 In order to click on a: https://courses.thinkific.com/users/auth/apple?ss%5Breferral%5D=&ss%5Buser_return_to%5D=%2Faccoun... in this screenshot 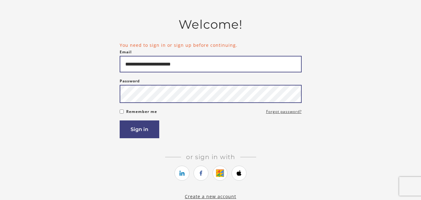, I will do `click(239, 173)`.